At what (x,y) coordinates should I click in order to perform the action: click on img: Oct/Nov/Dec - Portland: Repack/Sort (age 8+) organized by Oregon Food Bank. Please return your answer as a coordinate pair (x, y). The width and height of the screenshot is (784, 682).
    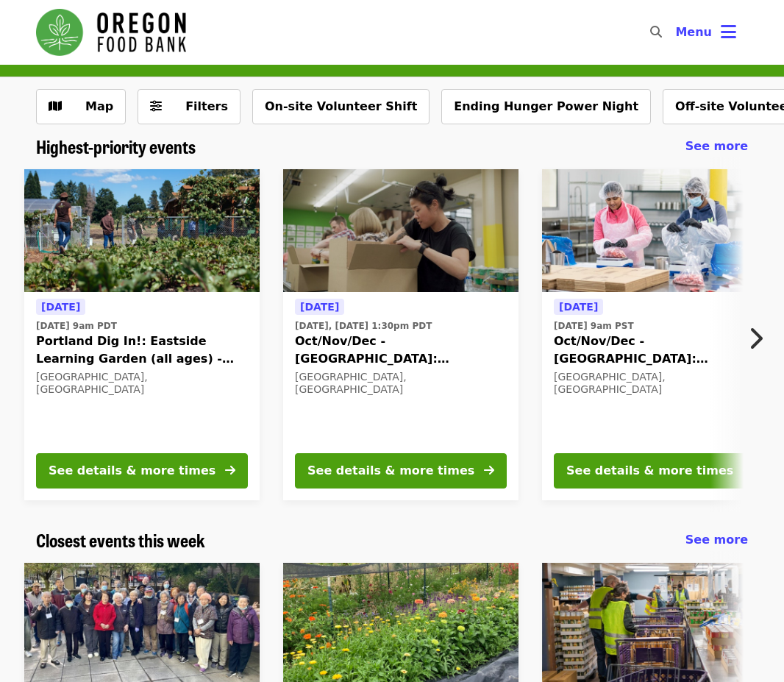
    Looking at the image, I should click on (401, 231).